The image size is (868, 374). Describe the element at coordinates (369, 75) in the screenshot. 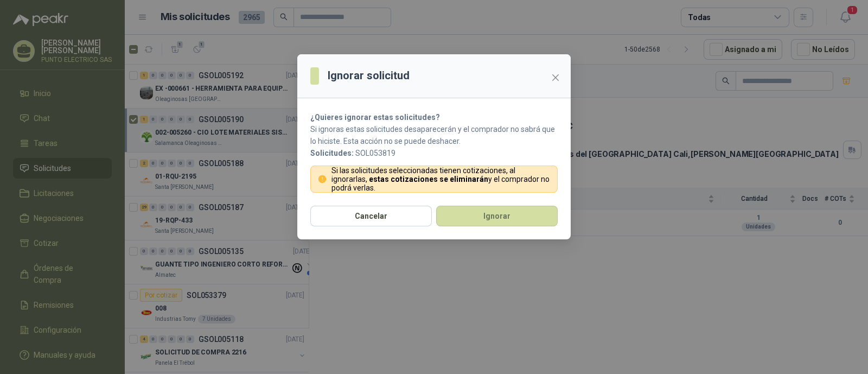

I see `h3: Ignorar solicitud` at that location.